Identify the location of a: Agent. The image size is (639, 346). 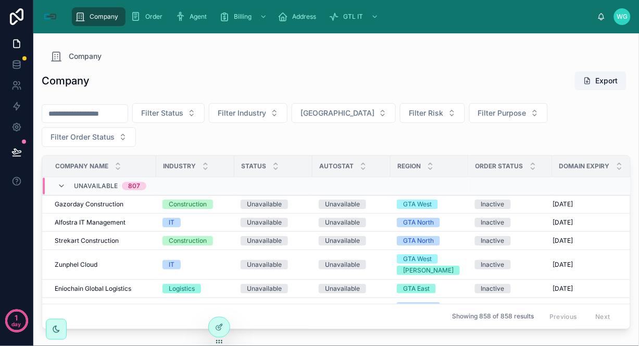
(193, 17).